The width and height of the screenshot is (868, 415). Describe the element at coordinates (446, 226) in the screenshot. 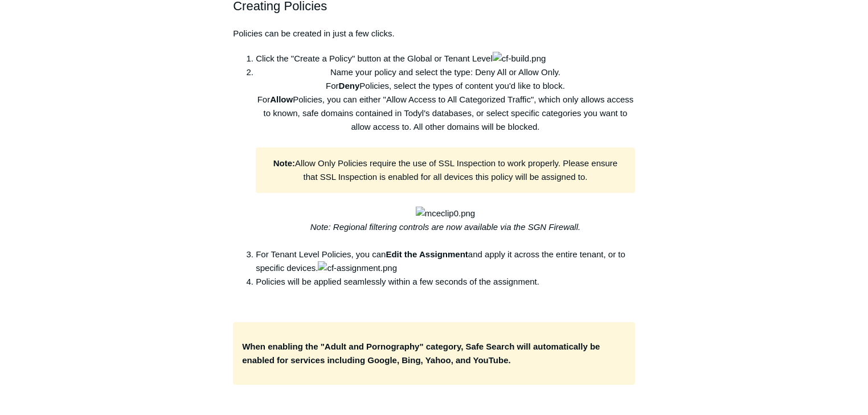

I see `em: Note: Regional filtering controls are now available via the SGN Firewall.` at that location.